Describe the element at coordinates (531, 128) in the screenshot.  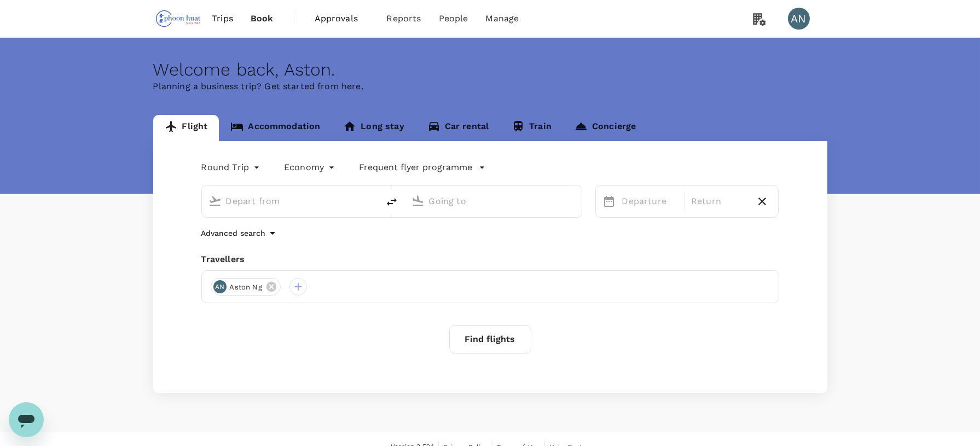
I see `a: Train` at that location.